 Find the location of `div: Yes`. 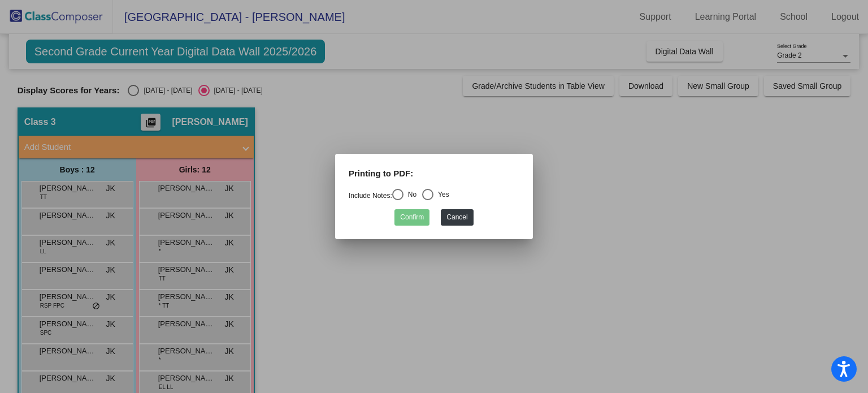

div: Yes is located at coordinates (441, 194).